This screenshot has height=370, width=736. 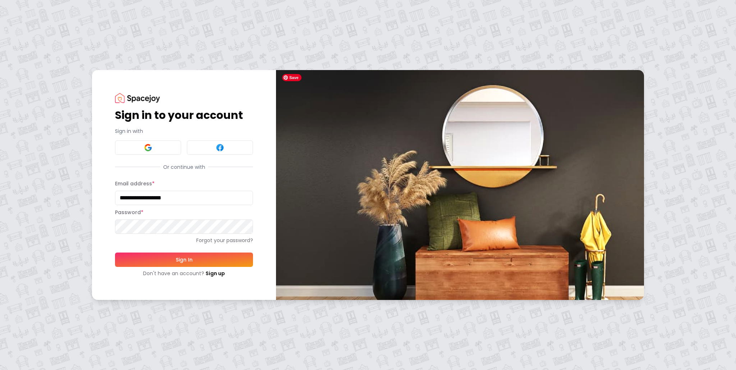 What do you see at coordinates (215, 273) in the screenshot?
I see `a: Sign up` at bounding box center [215, 273].